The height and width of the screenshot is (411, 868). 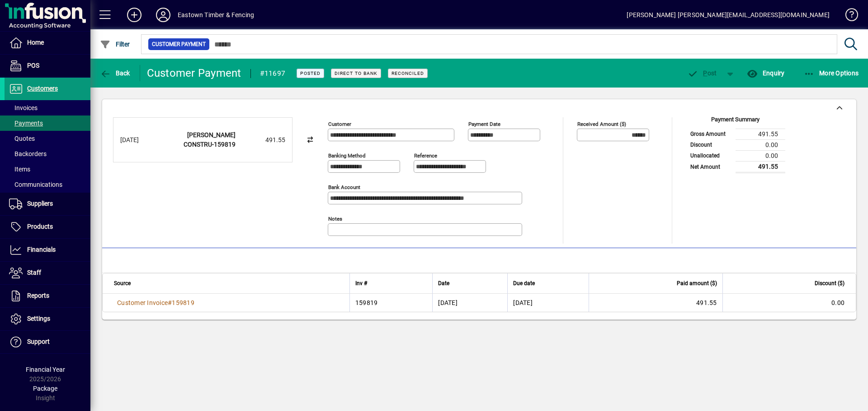 What do you see at coordinates (20, 169) in the screenshot?
I see `span: Items` at bounding box center [20, 169].